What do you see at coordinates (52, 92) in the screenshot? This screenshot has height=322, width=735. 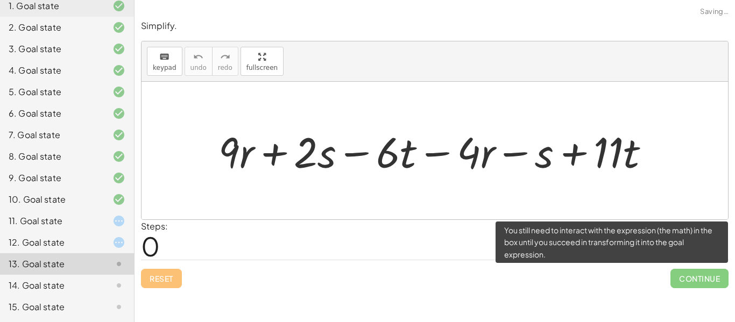 I see `div: 5. Goal state` at bounding box center [52, 92].